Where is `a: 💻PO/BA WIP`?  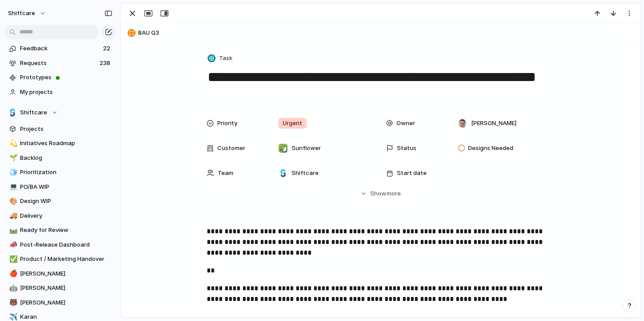 a: 💻PO/BA WIP is located at coordinates (60, 187).